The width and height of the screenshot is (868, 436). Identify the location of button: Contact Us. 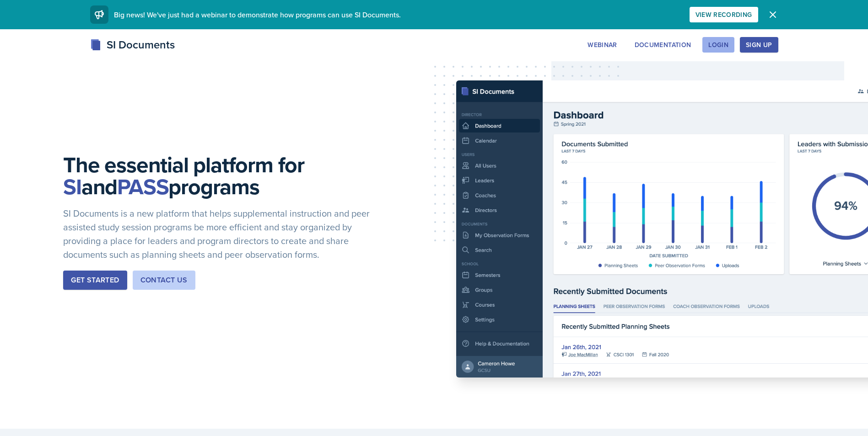
(163, 280).